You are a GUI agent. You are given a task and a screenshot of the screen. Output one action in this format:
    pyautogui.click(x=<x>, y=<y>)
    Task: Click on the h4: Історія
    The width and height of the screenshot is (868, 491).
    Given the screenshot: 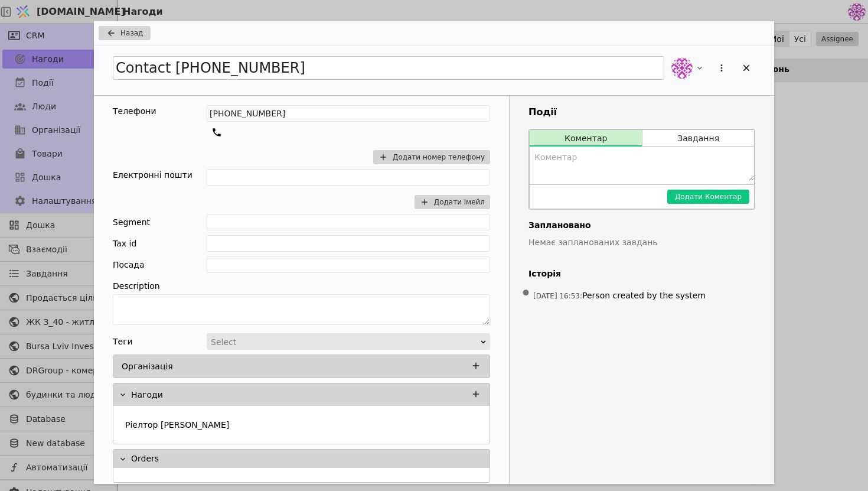 What is the action you would take?
    pyautogui.click(x=642, y=274)
    